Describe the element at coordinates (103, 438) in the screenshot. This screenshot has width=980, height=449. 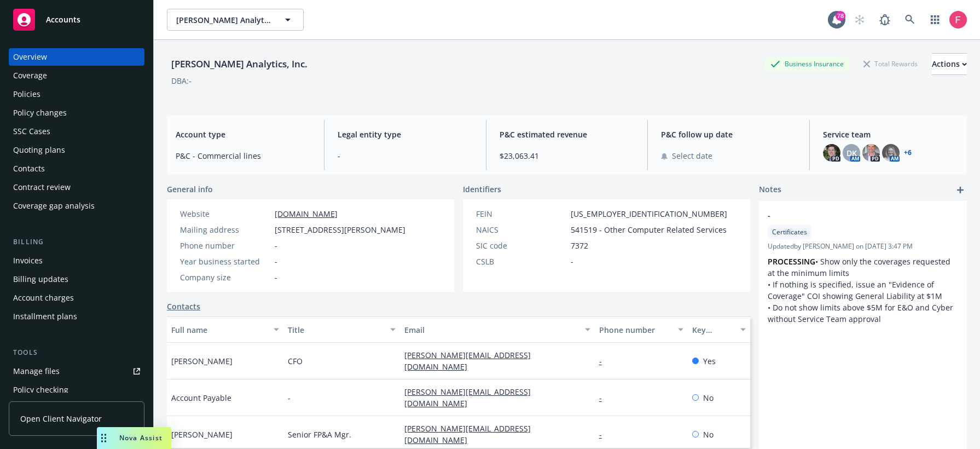
I see `div: Drag to move` at that location.